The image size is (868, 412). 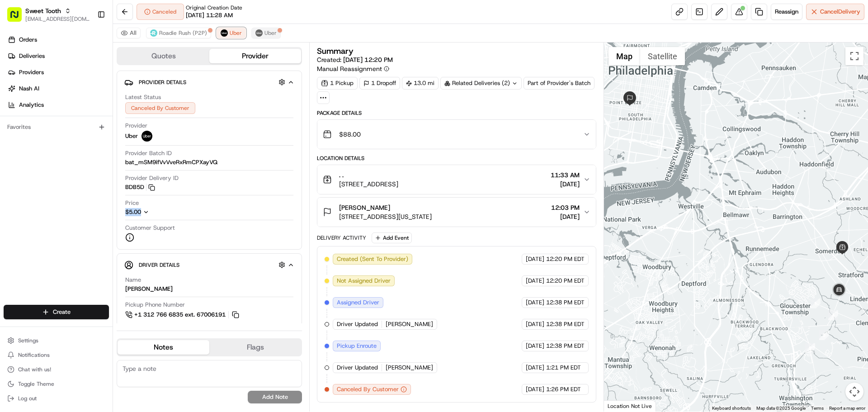 I want to click on a: Analytics, so click(x=58, y=105).